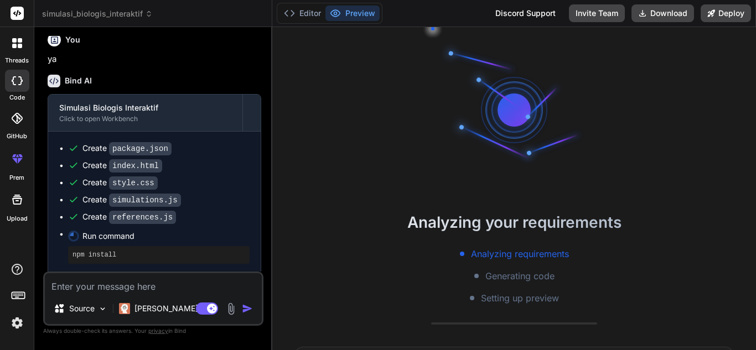 The height and width of the screenshot is (350, 756). I want to click on p: Source, so click(82, 309).